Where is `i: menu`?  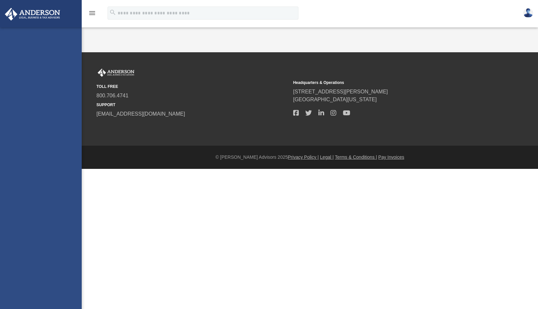 i: menu is located at coordinates (92, 13).